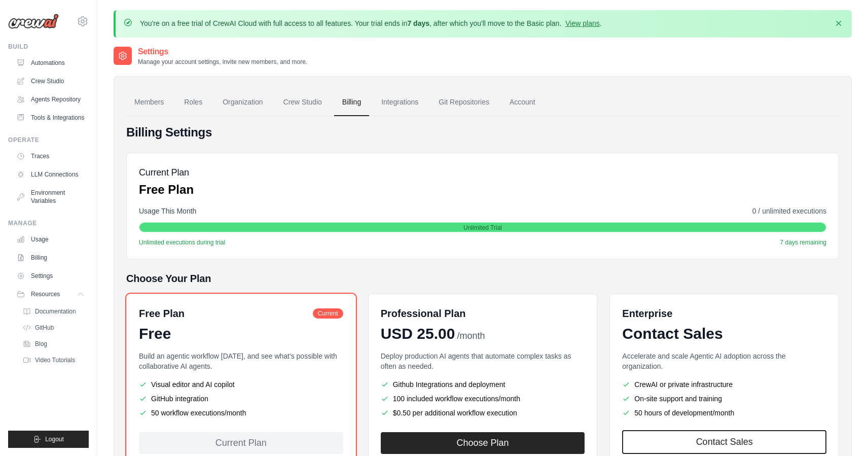 Image resolution: width=868 pixels, height=456 pixels. I want to click on a: Documentation, so click(53, 311).